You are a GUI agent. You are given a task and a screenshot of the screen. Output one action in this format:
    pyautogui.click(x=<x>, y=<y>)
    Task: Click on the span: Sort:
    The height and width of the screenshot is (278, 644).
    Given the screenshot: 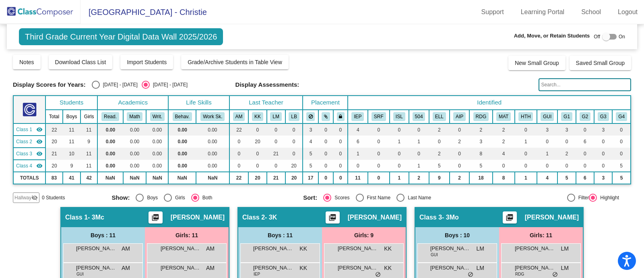 What is the action you would take?
    pyautogui.click(x=310, y=197)
    